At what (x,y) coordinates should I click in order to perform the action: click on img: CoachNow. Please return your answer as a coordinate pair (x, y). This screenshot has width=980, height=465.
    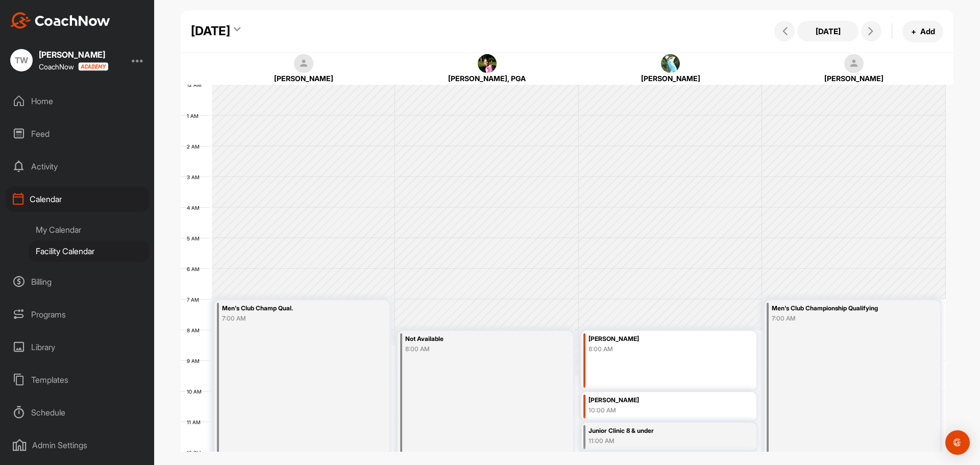
    Looking at the image, I should click on (60, 20).